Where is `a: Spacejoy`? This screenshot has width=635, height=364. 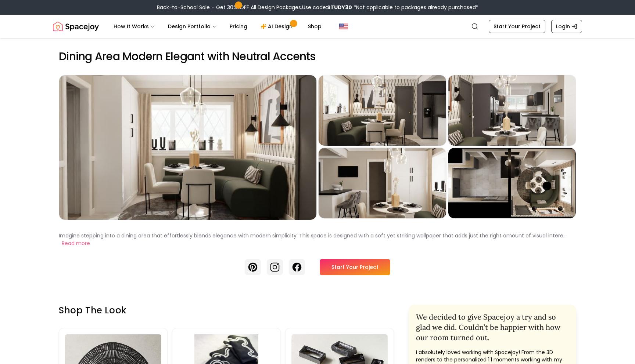 a: Spacejoy is located at coordinates (76, 26).